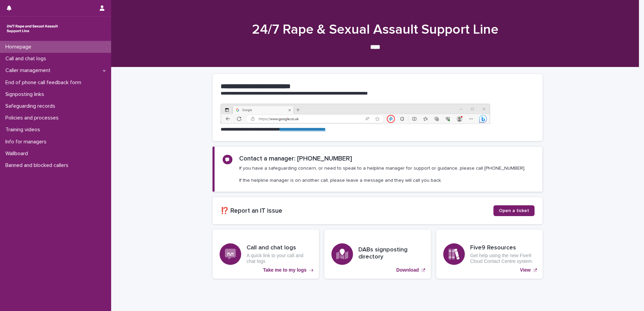  Describe the element at coordinates (382, 175) in the screenshot. I see `p: If you have a safeguarding concern, or need to speak to a helpline manager for support or guidanc...` at that location.